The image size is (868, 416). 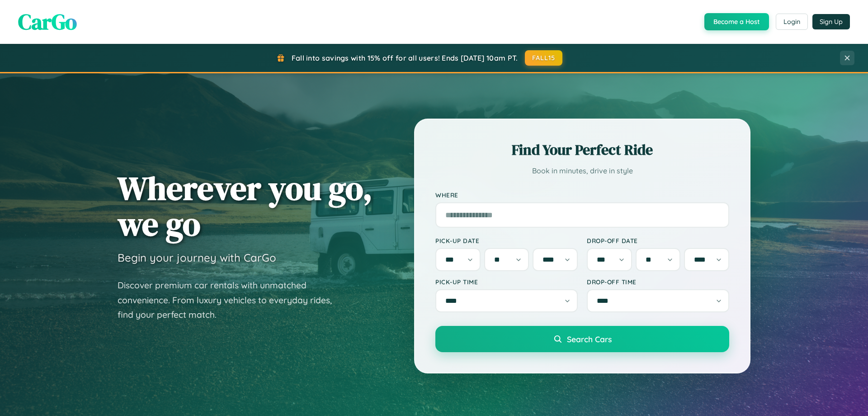 I want to click on span: Search Cars, so click(x=589, y=339).